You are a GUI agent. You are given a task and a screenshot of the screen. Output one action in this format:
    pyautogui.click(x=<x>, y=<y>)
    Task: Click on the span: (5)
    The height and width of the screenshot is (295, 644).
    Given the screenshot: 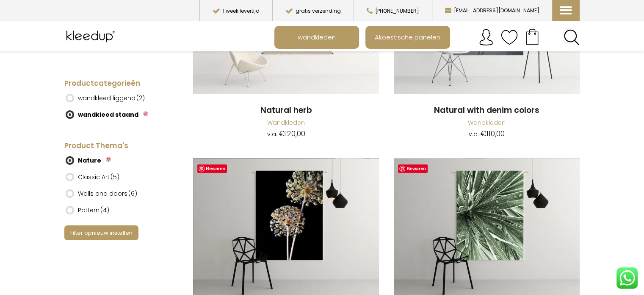 What is the action you would take?
    pyautogui.click(x=114, y=177)
    